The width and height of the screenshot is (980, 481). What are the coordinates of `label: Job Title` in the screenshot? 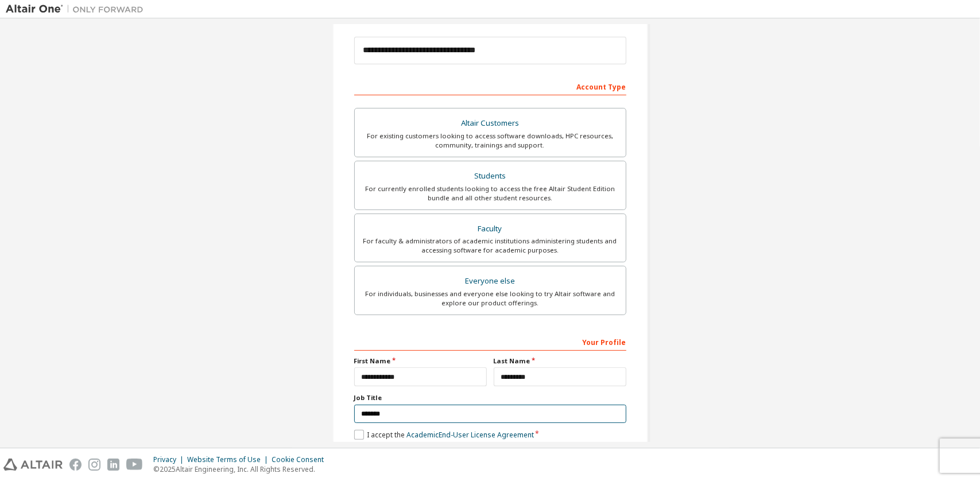 It's located at (491, 398).